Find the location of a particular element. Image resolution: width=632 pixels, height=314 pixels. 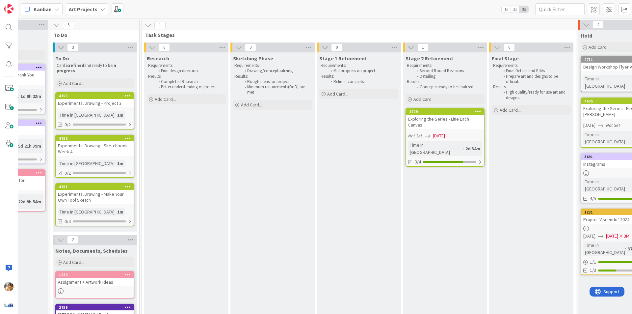

span: 2 is located at coordinates (73, 240).